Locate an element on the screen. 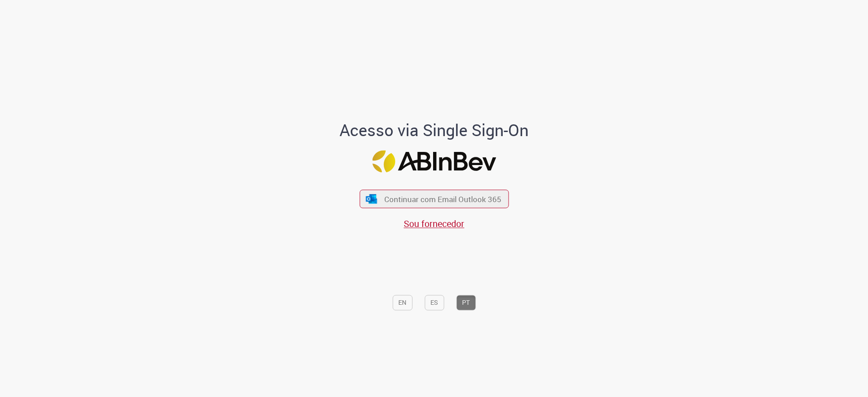 This screenshot has width=868, height=397. button: PT is located at coordinates (466, 304).